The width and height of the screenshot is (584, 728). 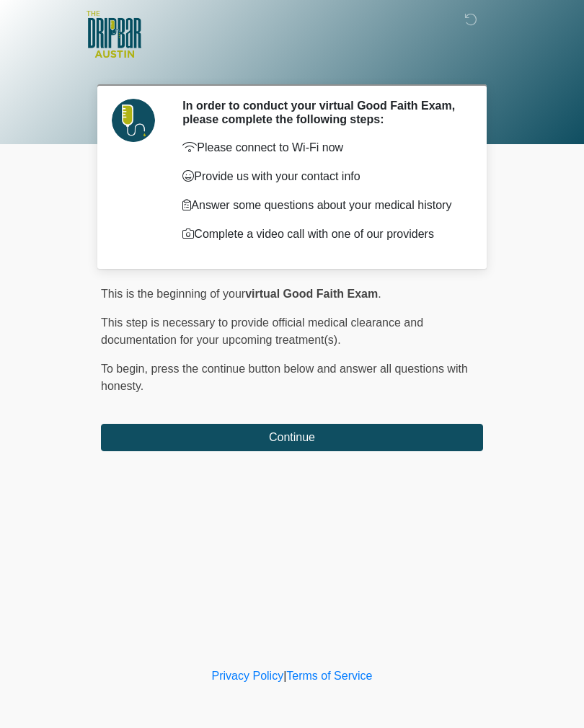 What do you see at coordinates (248, 676) in the screenshot?
I see `a: Privacy Policy` at bounding box center [248, 676].